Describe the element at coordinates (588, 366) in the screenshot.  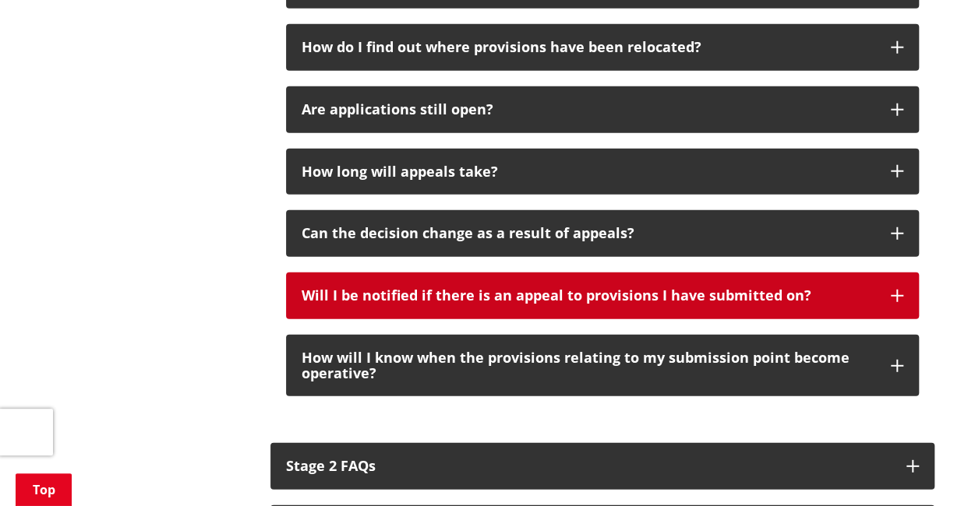
I see `div: How will I know when the provisions relating to my submission point become operative?` at that location.